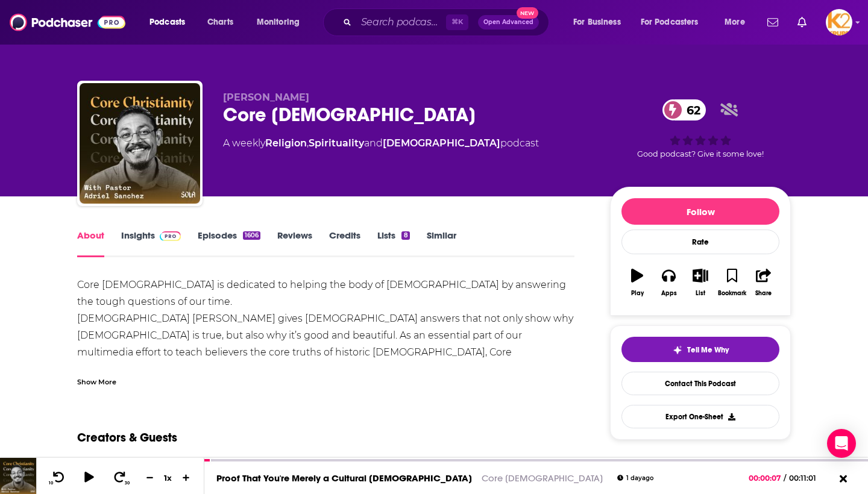 The image size is (868, 494). I want to click on div: Open Intercom Messenger, so click(841, 443).